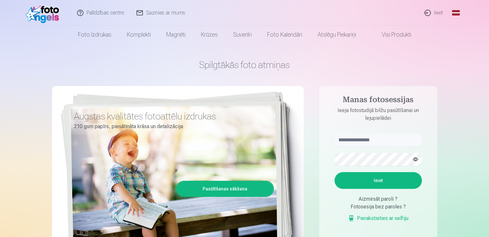 The image size is (489, 237). I want to click on h3: Augstas kvalitātes fotoattēlu izdrukas, so click(171, 116).